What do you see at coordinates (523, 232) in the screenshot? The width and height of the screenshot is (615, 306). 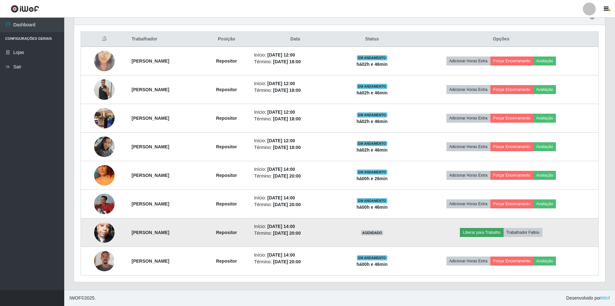 I see `button: Trabalhador Faltou` at bounding box center [523, 232].